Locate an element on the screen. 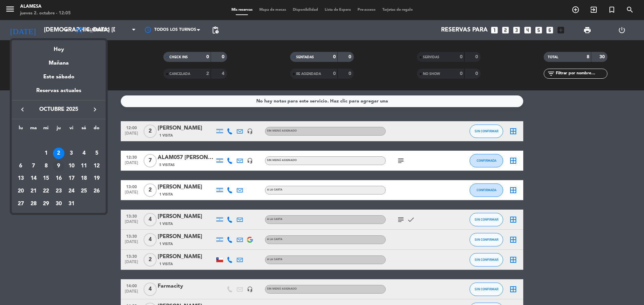 The image size is (644, 305). div: 19 is located at coordinates (97, 179).